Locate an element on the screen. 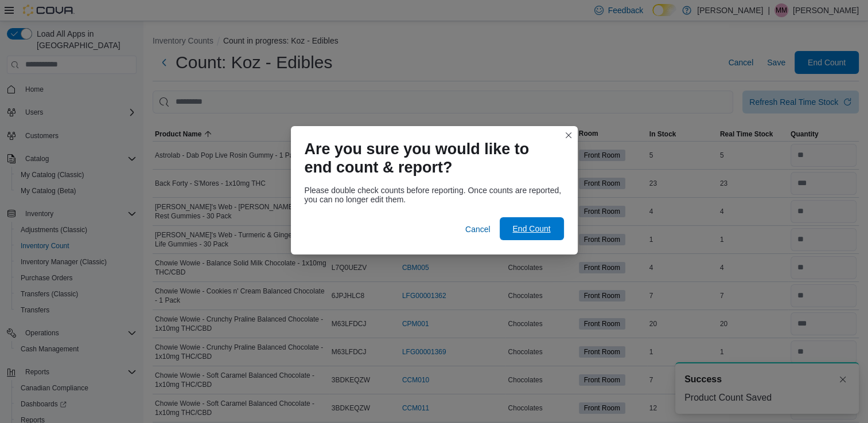 This screenshot has width=868, height=423. div: Please double check counts before reporting. Once counts are reported, you can no longer edit them. is located at coordinates (434, 195).